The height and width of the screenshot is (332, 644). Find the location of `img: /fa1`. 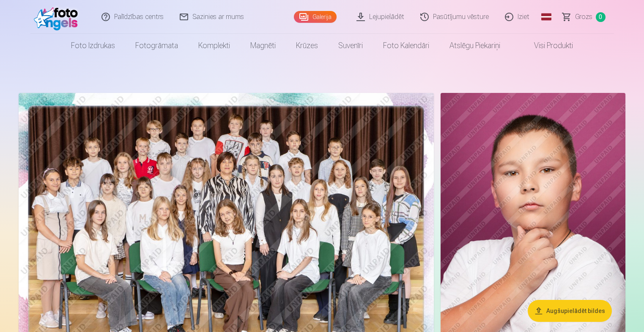

img: /fa1 is located at coordinates (58, 17).